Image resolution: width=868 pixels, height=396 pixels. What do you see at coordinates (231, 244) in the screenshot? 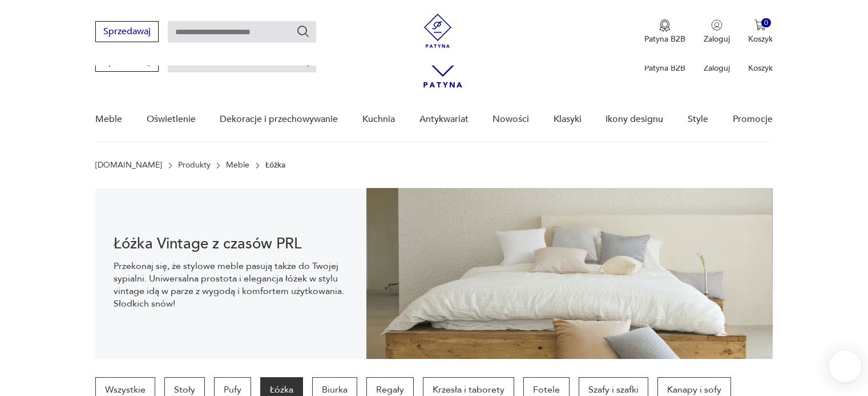
I see `h1: Łóżka Vintage z czasów PRL` at bounding box center [231, 244].